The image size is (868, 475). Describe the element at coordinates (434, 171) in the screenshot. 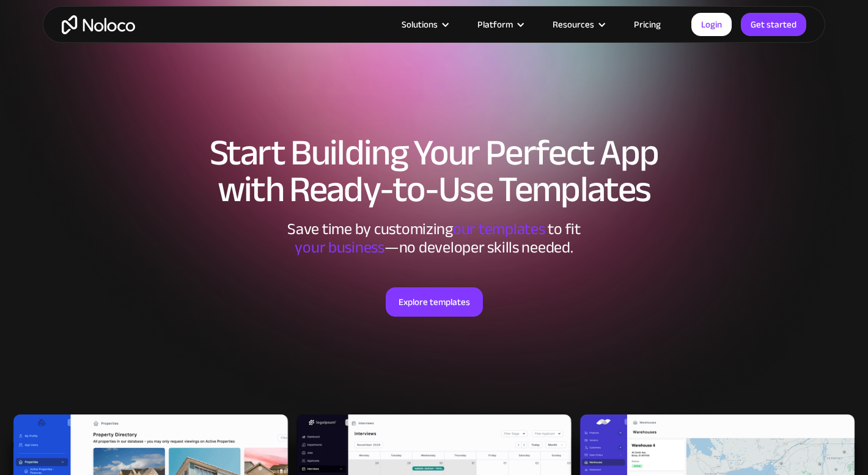

I see `h1: Start Building Your Perfect App with Ready-to-Use Templates` at that location.